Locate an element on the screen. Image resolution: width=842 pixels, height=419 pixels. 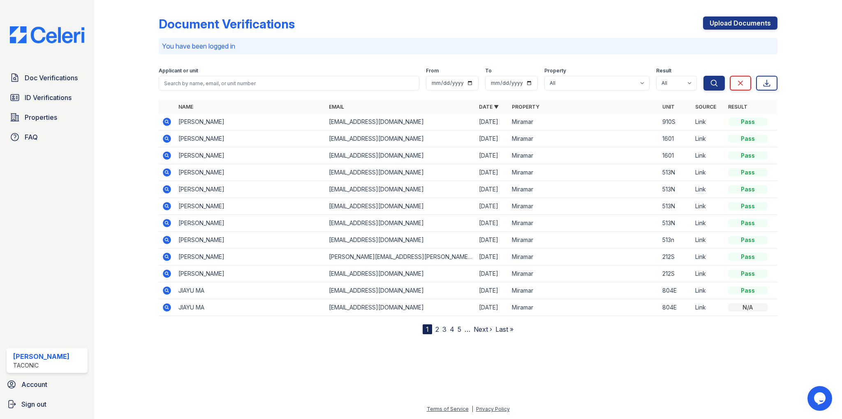
input: Search by name, email, or unit number is located at coordinates (289, 83).